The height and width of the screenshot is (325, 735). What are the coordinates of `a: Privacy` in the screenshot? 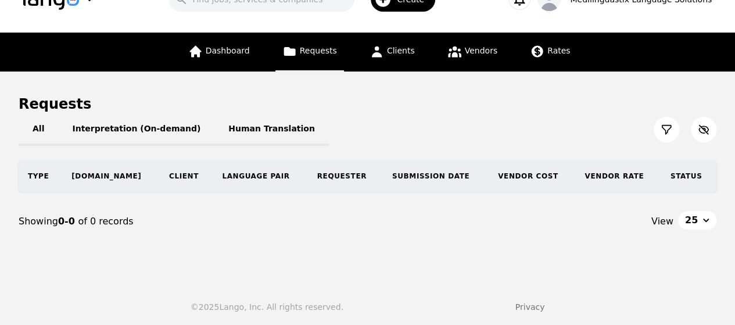 It's located at (530, 307).